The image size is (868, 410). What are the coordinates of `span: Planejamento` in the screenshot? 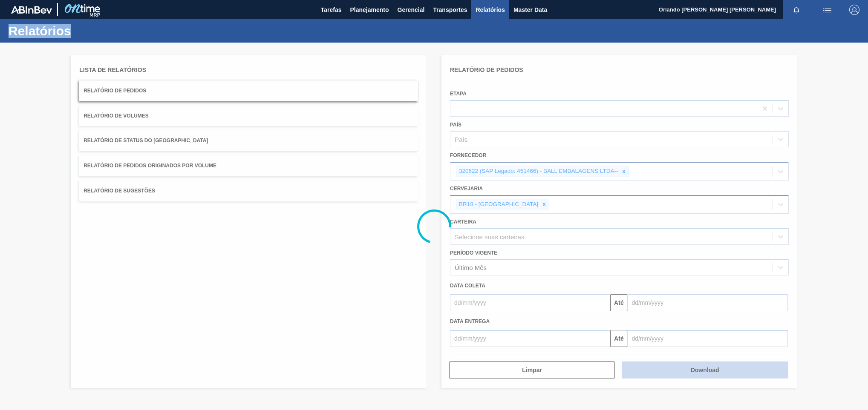 It's located at (369, 10).